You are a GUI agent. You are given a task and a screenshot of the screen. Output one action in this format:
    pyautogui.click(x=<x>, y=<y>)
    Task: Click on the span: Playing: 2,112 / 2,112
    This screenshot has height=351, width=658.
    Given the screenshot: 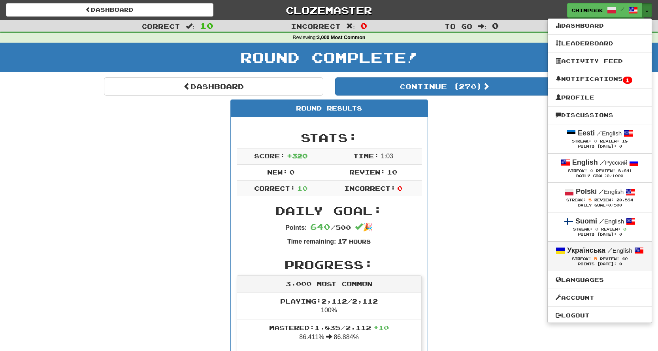 What is the action you would take?
    pyautogui.click(x=329, y=301)
    